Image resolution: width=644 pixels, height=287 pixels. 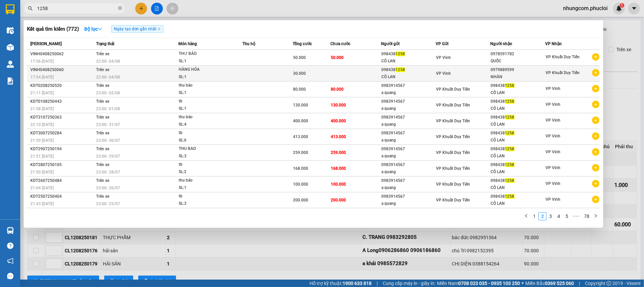 I want to click on a: 78, so click(x=587, y=216).